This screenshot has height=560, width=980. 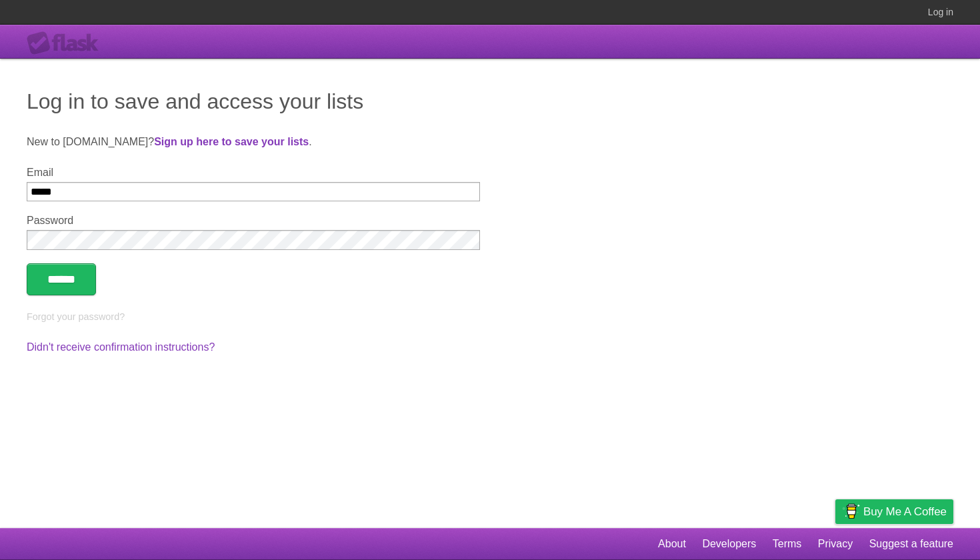 What do you see at coordinates (729, 544) in the screenshot?
I see `a: Developers` at bounding box center [729, 544].